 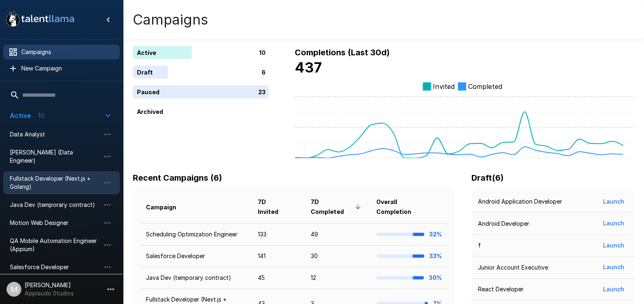 What do you see at coordinates (337, 256) in the screenshot?
I see `td: 30` at bounding box center [337, 256].